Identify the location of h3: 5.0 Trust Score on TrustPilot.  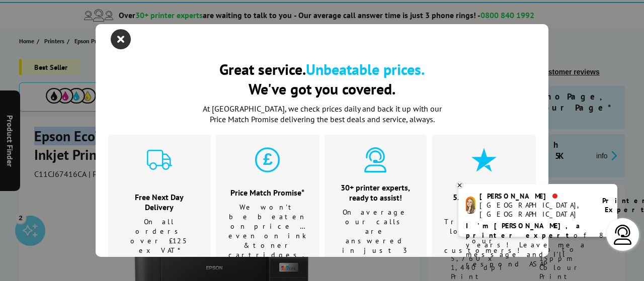
(484, 202).